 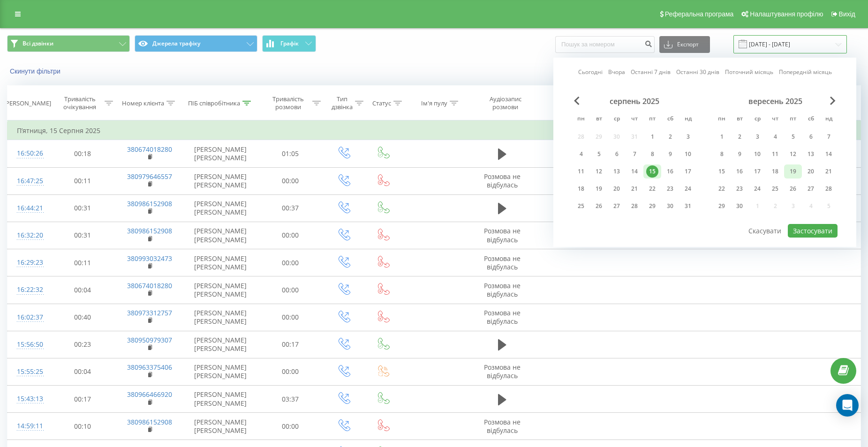 What do you see at coordinates (599, 189) in the screenshot?
I see `div: вт 19 серп 2025 р.` at bounding box center [599, 189].